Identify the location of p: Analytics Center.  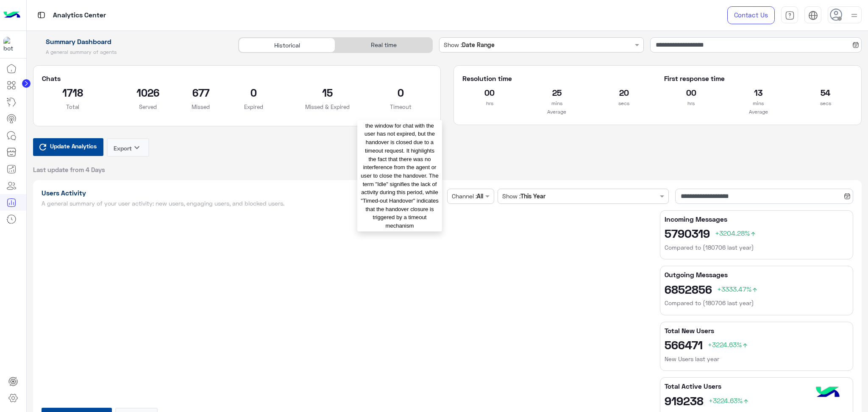
(80, 15).